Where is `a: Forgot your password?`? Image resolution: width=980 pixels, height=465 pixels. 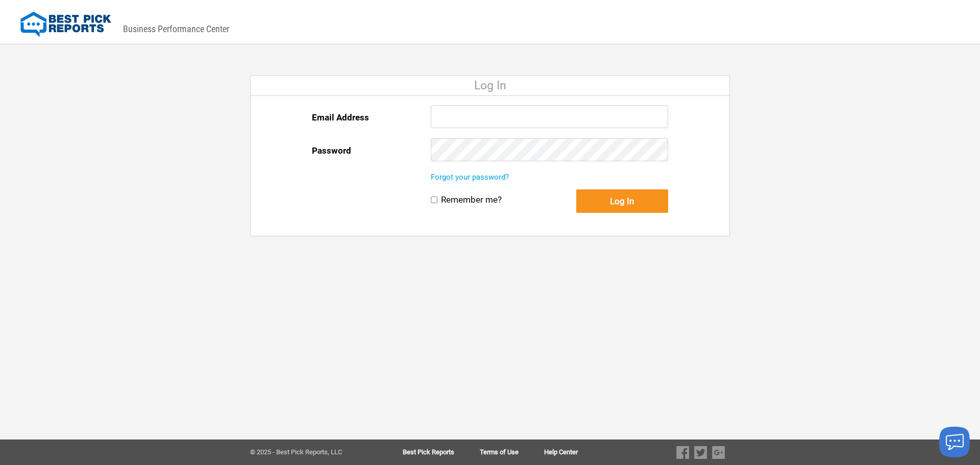
a: Forgot your password? is located at coordinates (469, 177).